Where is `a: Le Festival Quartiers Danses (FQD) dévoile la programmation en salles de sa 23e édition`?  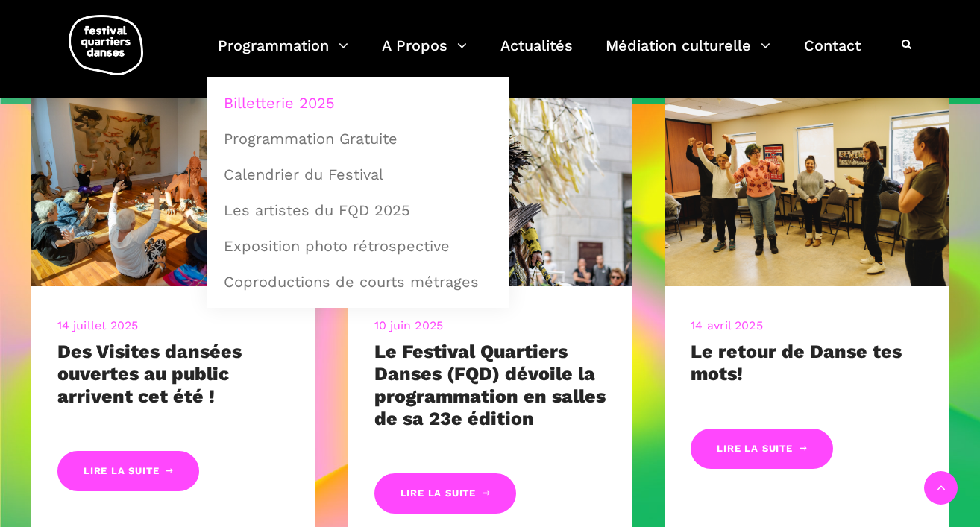
a: Le Festival Quartiers Danses (FQD) dévoile la programmation en salles de sa 23e édition is located at coordinates (490, 385).